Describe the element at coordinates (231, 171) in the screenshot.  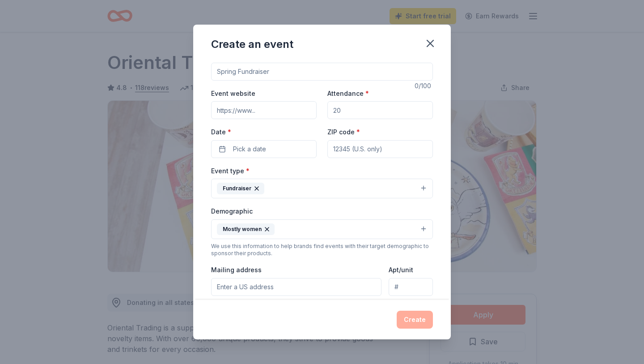
I see `label: Event type` at that location.